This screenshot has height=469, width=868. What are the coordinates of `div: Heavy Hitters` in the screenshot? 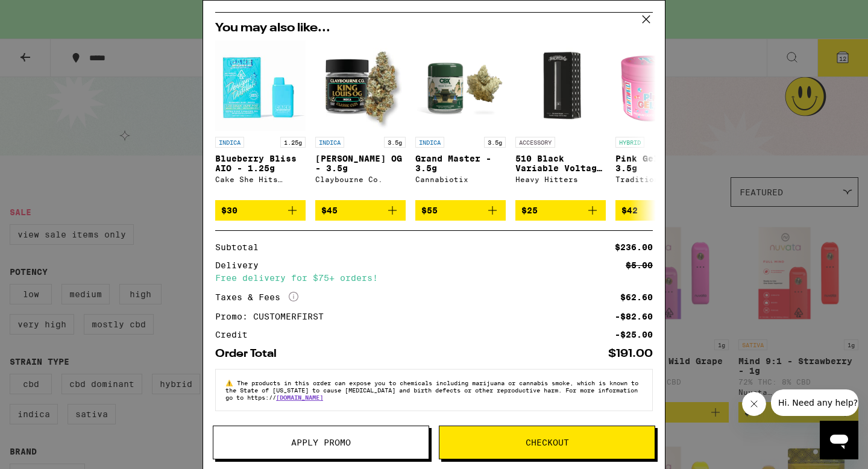 It's located at (560, 179).